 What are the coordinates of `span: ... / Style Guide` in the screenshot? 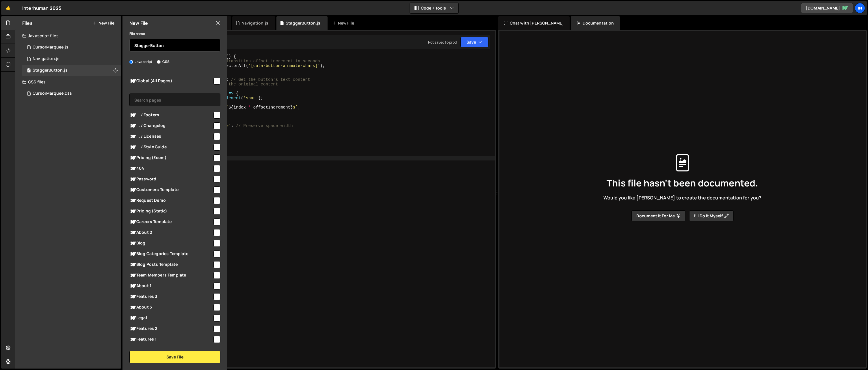 It's located at (171, 147).